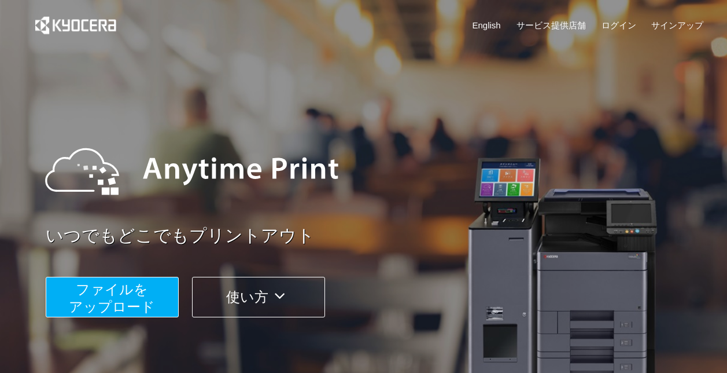 The image size is (727, 373). I want to click on a: サインアップ, so click(678, 25).